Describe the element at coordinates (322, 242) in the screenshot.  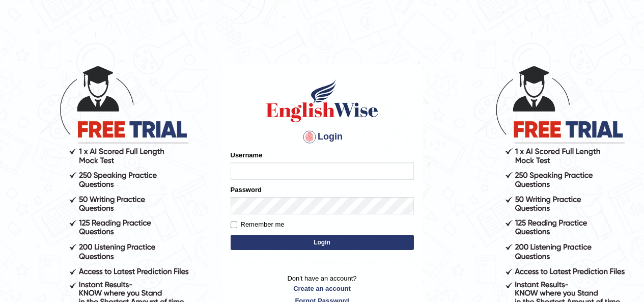
I see `button: Login` at that location.